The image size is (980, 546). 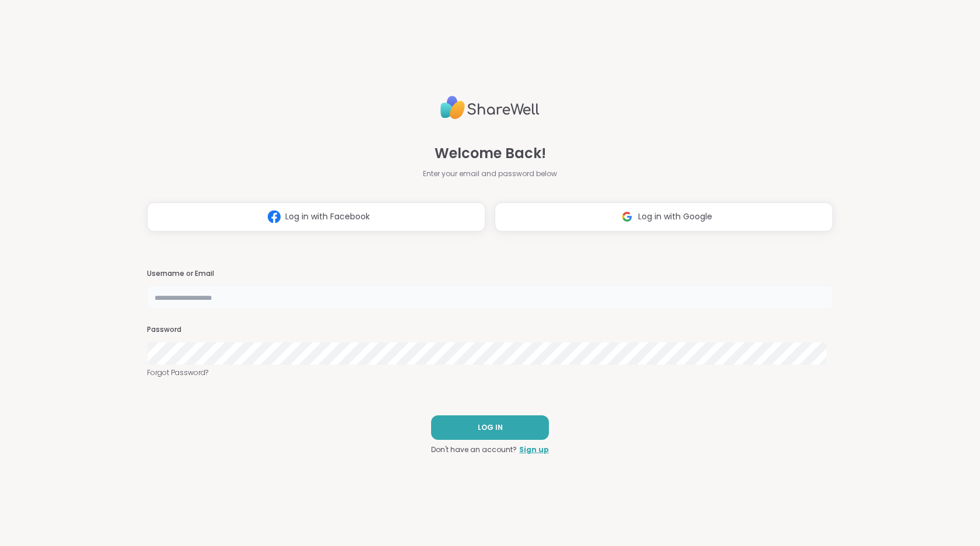 I want to click on h3: Username or Email, so click(x=490, y=274).